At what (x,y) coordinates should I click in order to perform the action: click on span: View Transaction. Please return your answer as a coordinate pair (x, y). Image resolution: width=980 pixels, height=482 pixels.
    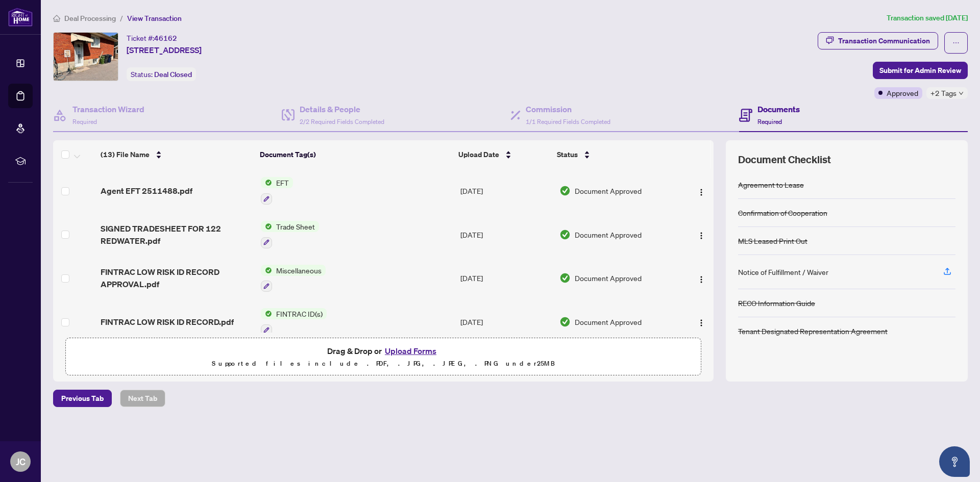
    Looking at the image, I should click on (154, 18).